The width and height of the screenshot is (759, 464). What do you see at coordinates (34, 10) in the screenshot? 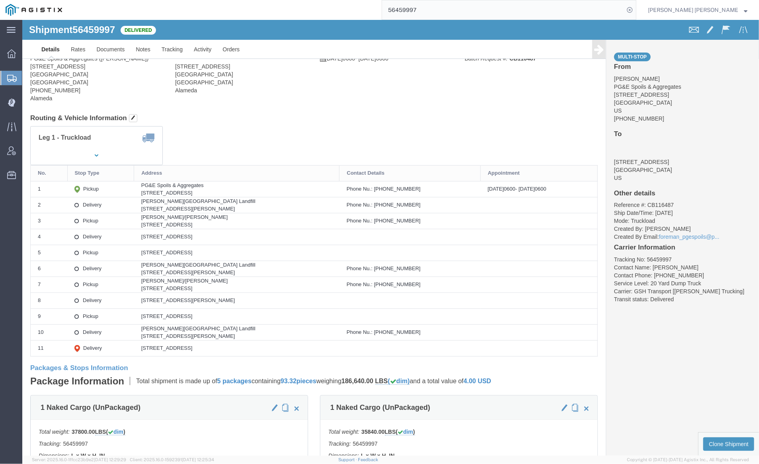
I see `img: logo` at bounding box center [34, 10].